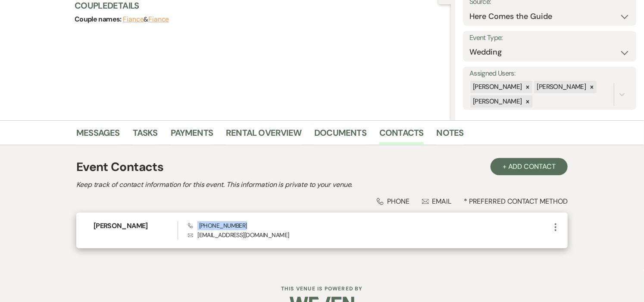 The image size is (644, 302). Describe the element at coordinates (263, 136) in the screenshot. I see `a: Rental Overview` at that location.